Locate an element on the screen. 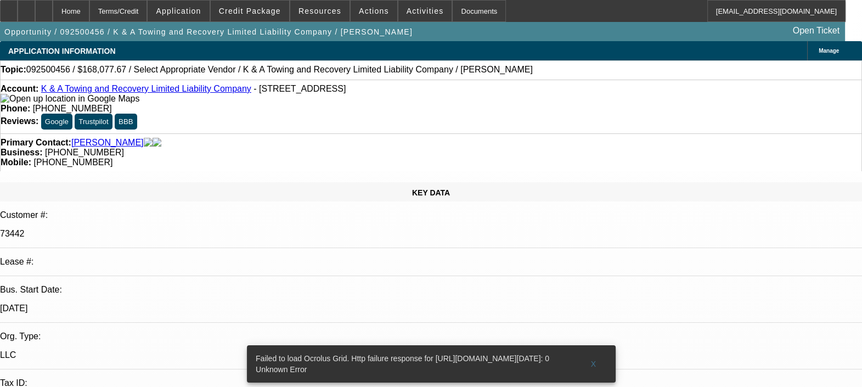 Image resolution: width=862 pixels, height=387 pixels. span: Credit Package is located at coordinates (250, 11).